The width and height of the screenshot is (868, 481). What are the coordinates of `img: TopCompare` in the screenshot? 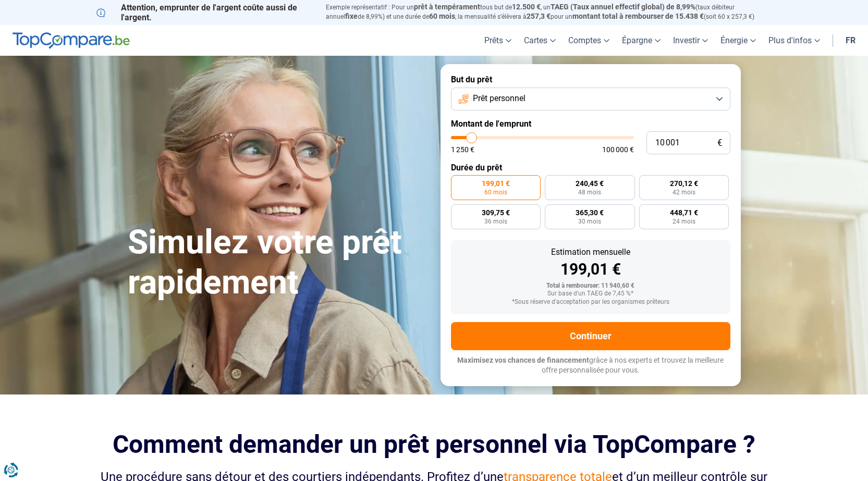 It's located at (71, 41).